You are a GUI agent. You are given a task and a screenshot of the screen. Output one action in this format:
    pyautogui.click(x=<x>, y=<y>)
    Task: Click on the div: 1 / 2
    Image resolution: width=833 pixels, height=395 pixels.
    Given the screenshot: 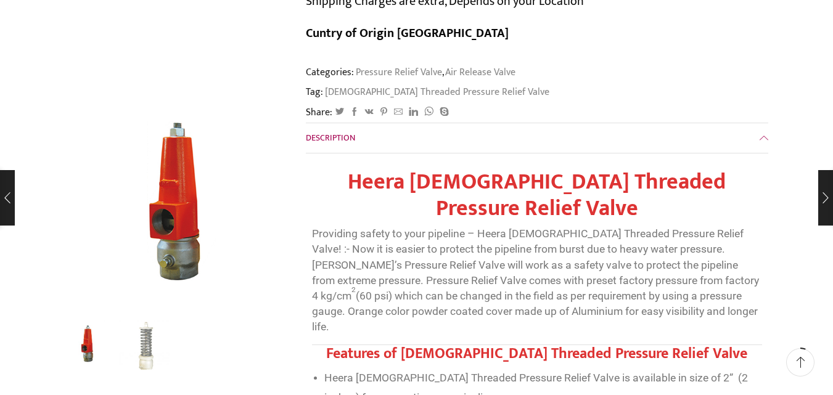 What is the action you would take?
    pyautogui.click(x=176, y=203)
    